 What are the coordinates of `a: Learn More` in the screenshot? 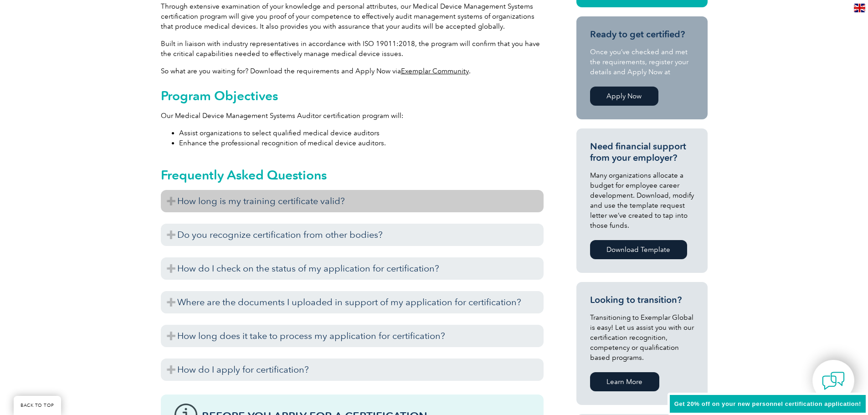 It's located at (625, 381).